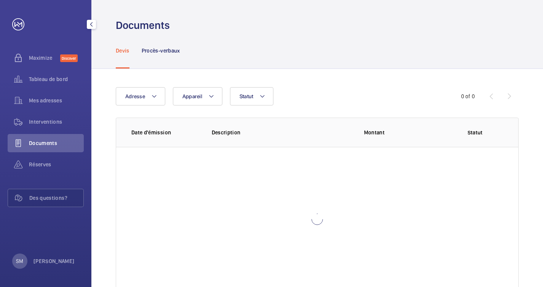  What do you see at coordinates (165, 132) in the screenshot?
I see `p: Date d'émission` at bounding box center [165, 132].